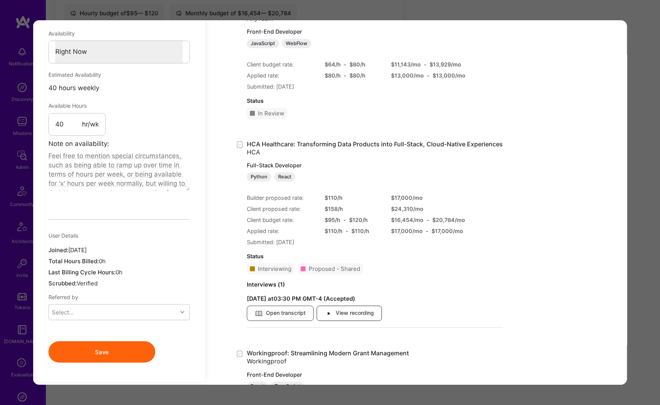 This screenshot has height=405, width=660. What do you see at coordinates (297, 44) in the screenshot?
I see `div: WebFlow` at bounding box center [297, 44].